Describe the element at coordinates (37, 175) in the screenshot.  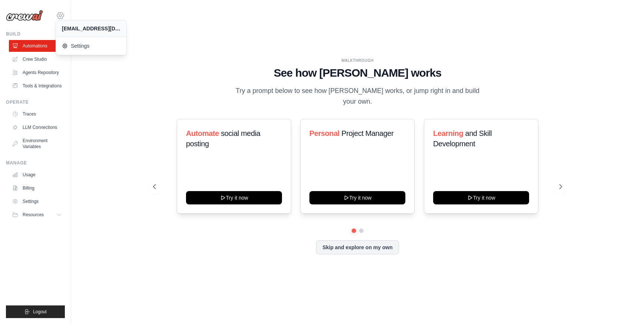
I see `a: Usage` at that location.